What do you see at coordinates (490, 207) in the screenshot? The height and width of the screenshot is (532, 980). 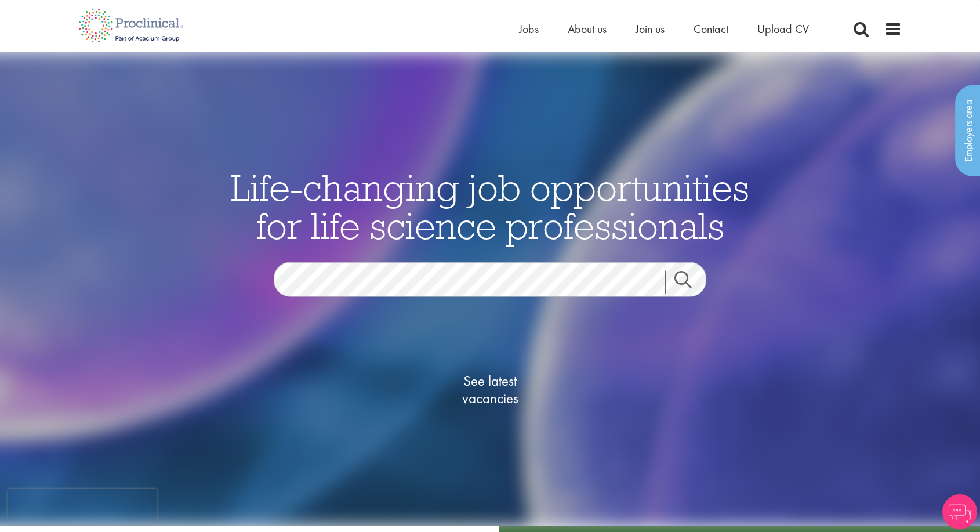 I see `span: Life-changing job opportunities for life science professionals` at bounding box center [490, 207].